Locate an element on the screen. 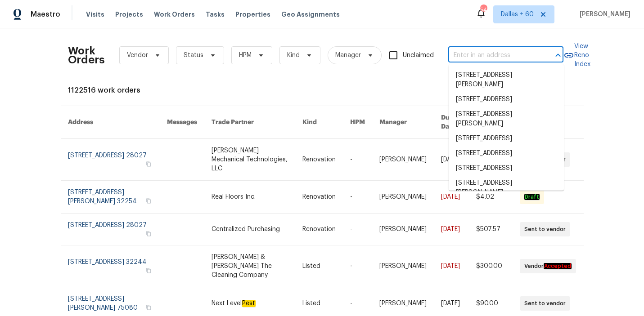 The image size is (644, 316). span: Work Orders is located at coordinates (174, 15).